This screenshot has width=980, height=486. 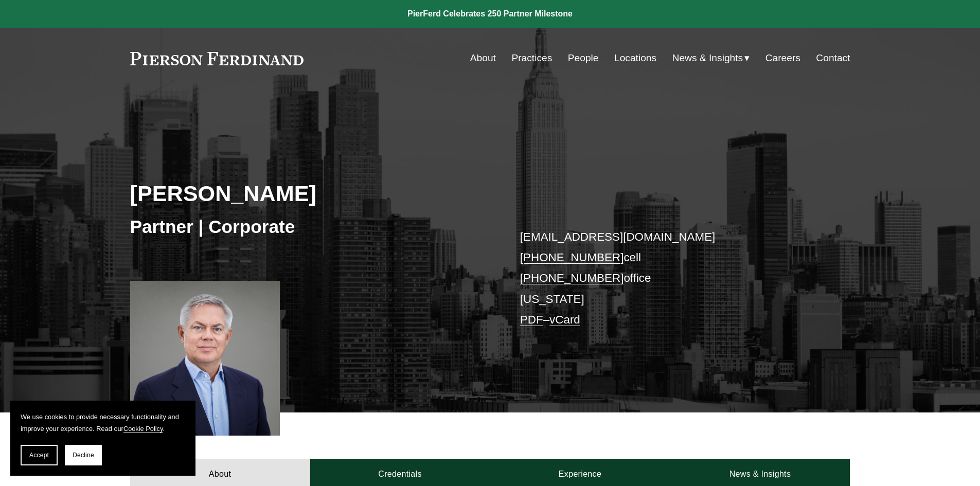 What do you see at coordinates (531, 320) in the screenshot?
I see `a: PDF` at bounding box center [531, 320].